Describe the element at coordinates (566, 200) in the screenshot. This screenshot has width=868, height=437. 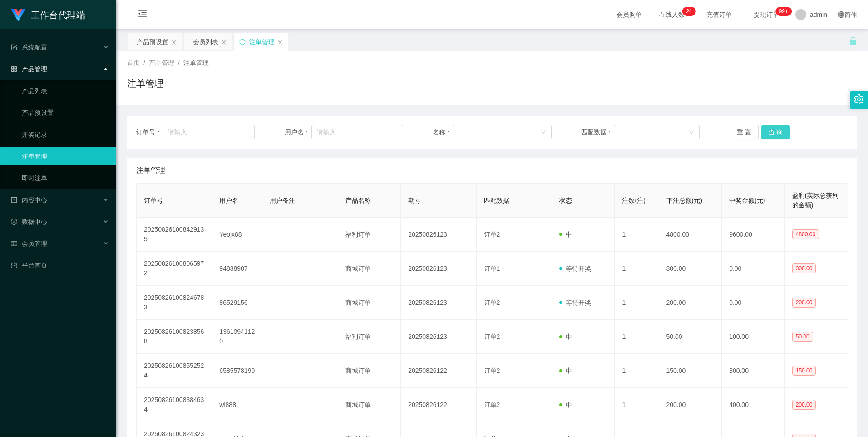
I see `span: 状态` at that location.